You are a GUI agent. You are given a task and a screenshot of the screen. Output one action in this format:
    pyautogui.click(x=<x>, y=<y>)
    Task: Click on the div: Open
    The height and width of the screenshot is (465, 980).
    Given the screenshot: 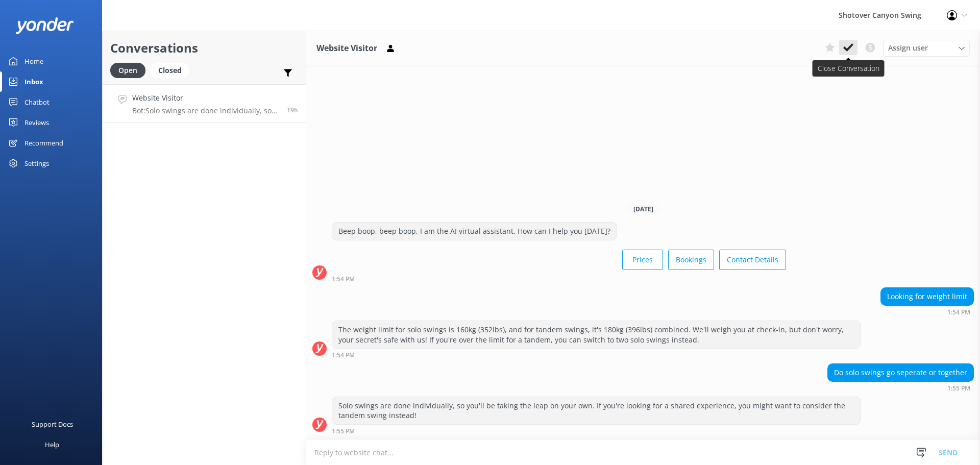 What is the action you would take?
    pyautogui.click(x=127, y=70)
    